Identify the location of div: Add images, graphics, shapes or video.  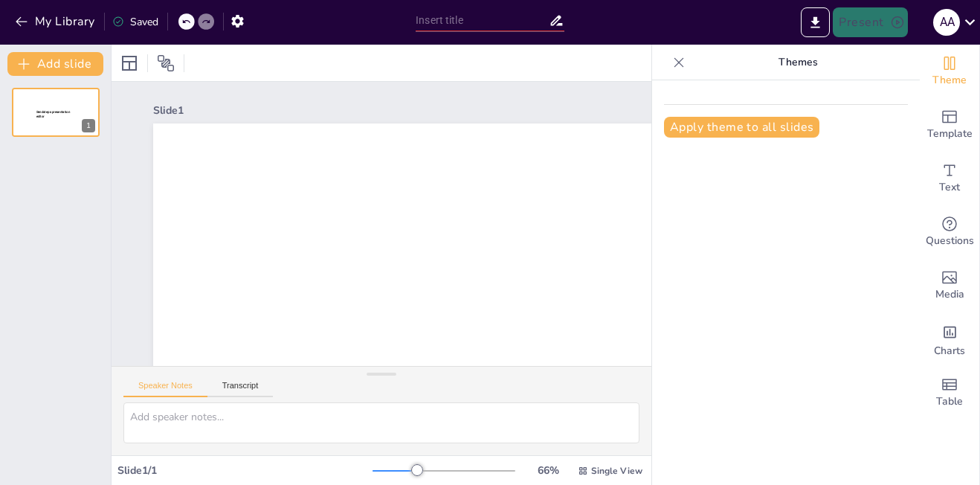
(950, 286).